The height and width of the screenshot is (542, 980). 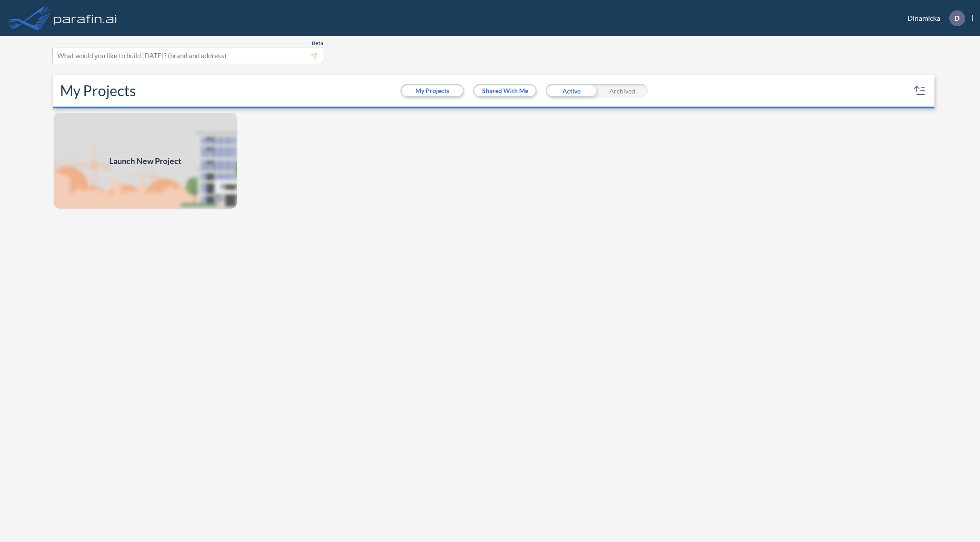 I want to click on span: Beta, so click(x=317, y=43).